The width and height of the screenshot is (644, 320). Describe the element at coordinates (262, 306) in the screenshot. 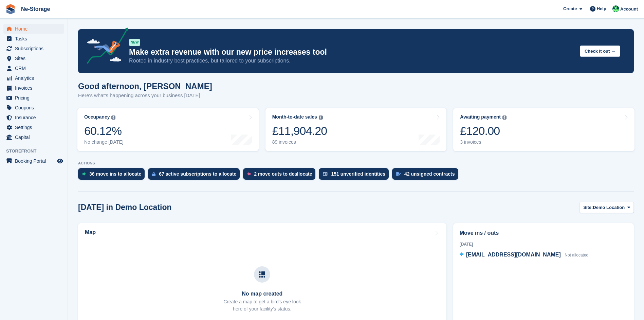

I see `p: Create a map to get a bird's eye look here of your facility's status.` at that location.